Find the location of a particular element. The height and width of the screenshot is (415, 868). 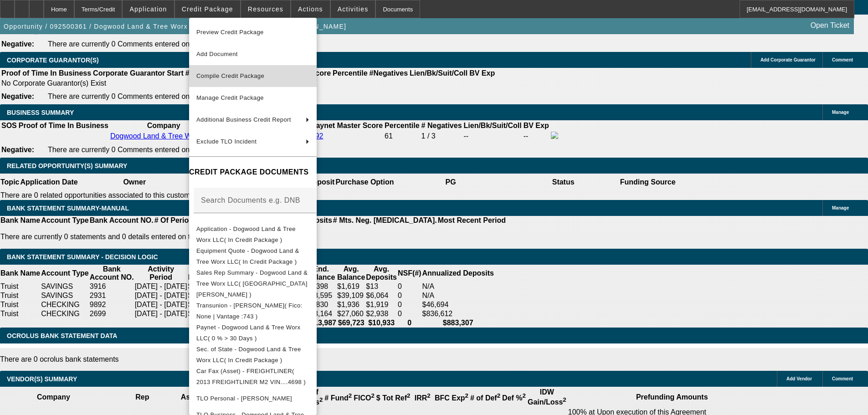

button: Sec. of State - Dogwood Land & Tree Worx LLC( In Credit Package ) is located at coordinates (253, 355).